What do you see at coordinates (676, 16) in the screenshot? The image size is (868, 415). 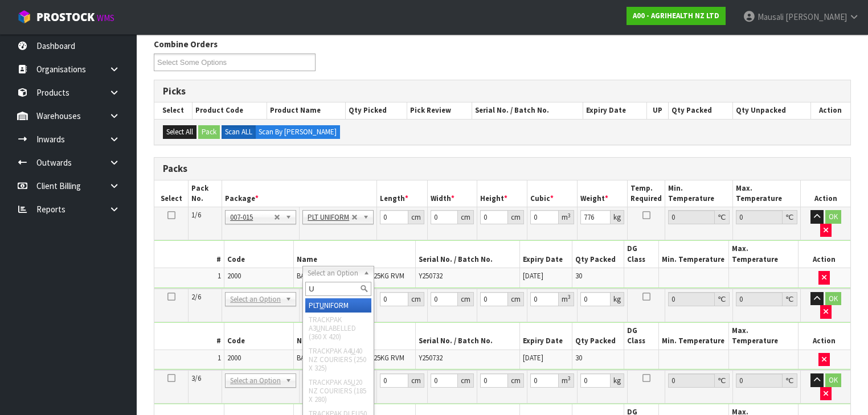 I see `a: A00 - AGRIHEALTH NZ LTD` at bounding box center [676, 16].